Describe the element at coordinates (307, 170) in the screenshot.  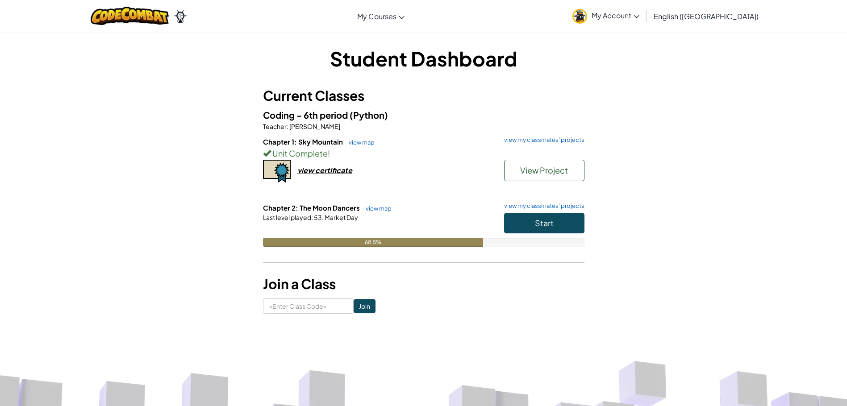
I see `a: view certificate` at that location.